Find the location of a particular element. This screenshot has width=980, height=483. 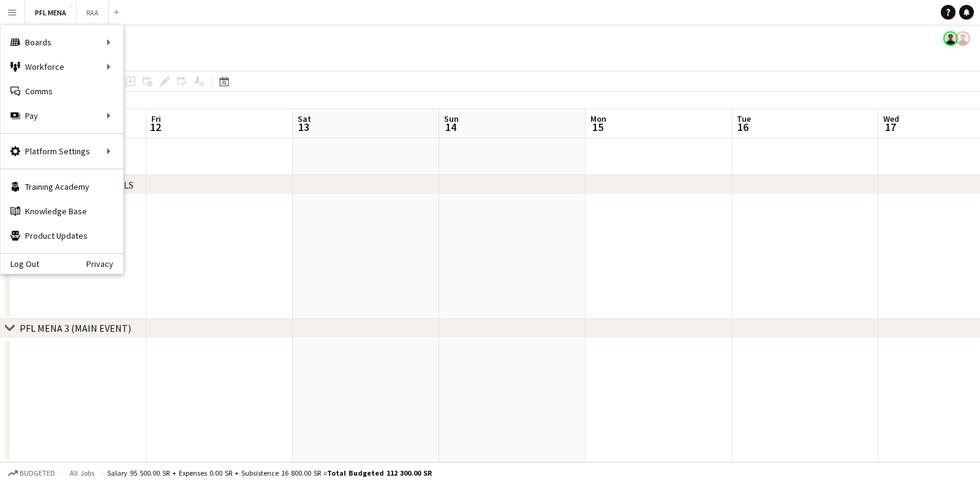

span: 14 is located at coordinates (450, 127).